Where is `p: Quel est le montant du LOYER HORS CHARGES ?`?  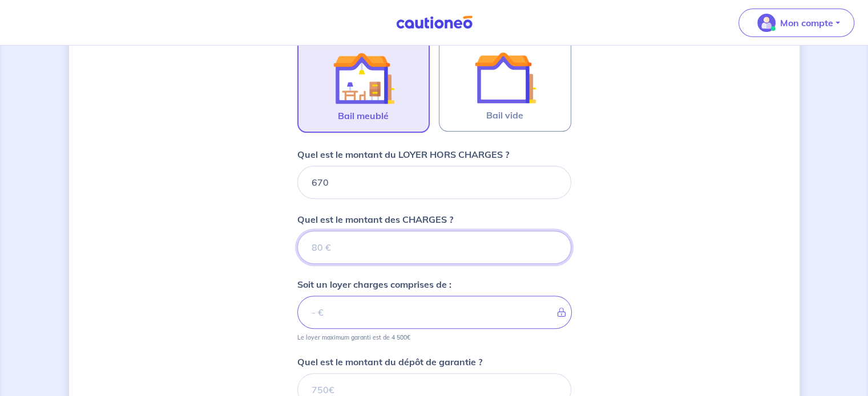 p: Quel est le montant du LOYER HORS CHARGES ? is located at coordinates (403, 154).